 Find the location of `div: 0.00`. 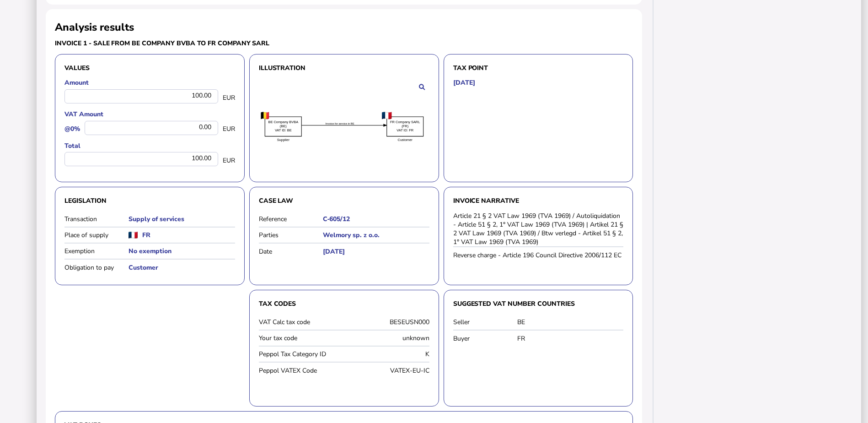

div: 0.00 is located at coordinates (151, 127).